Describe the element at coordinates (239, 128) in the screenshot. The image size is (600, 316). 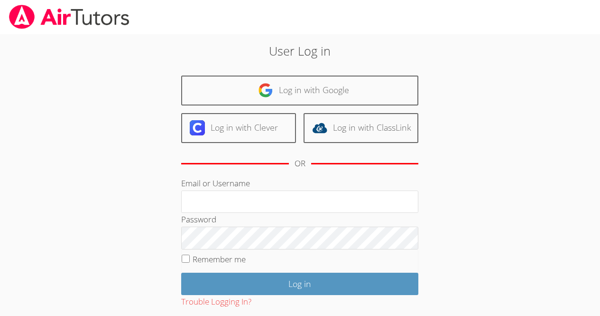
I see `a: Log in with Clever` at that location.